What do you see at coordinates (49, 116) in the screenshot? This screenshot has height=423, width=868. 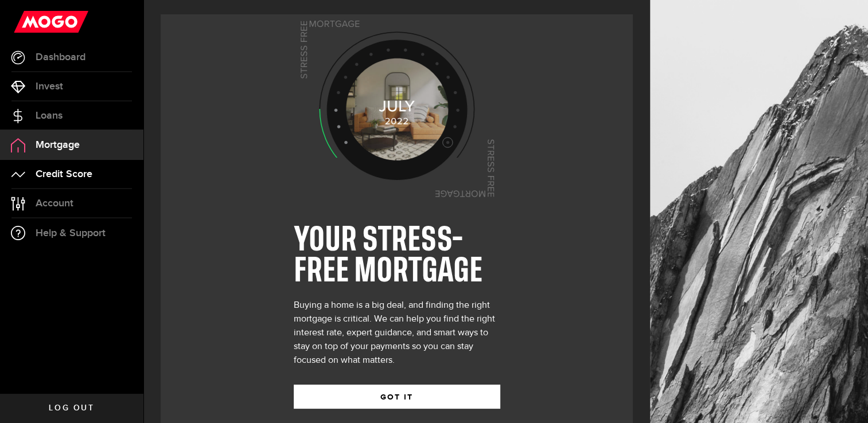 I see `span: Loans` at bounding box center [49, 116].